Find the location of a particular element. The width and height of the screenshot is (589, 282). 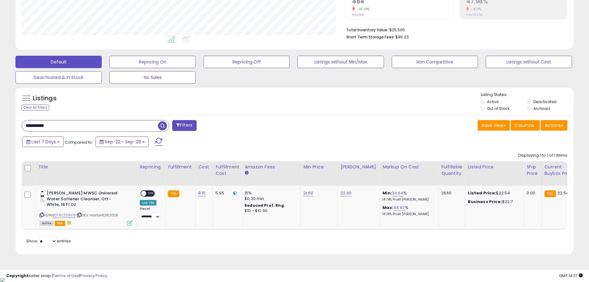

button: Save View is located at coordinates (494, 125).